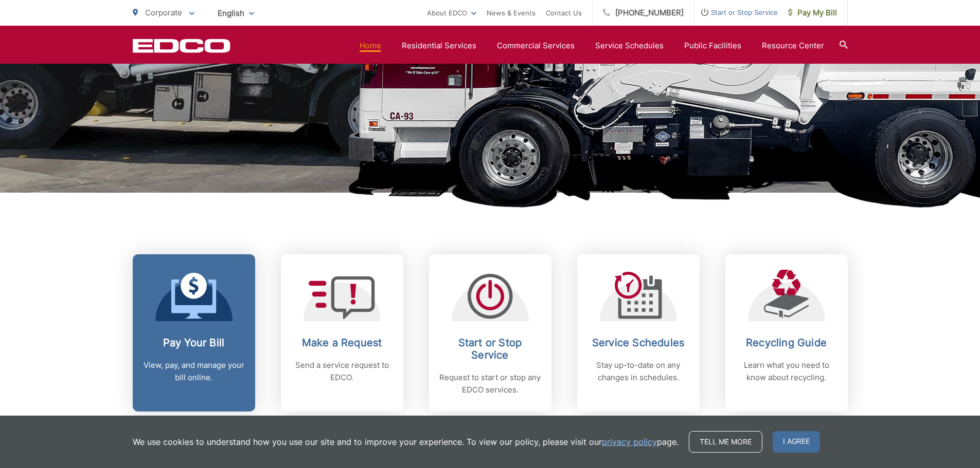  I want to click on a: Service Schedules, so click(629, 46).